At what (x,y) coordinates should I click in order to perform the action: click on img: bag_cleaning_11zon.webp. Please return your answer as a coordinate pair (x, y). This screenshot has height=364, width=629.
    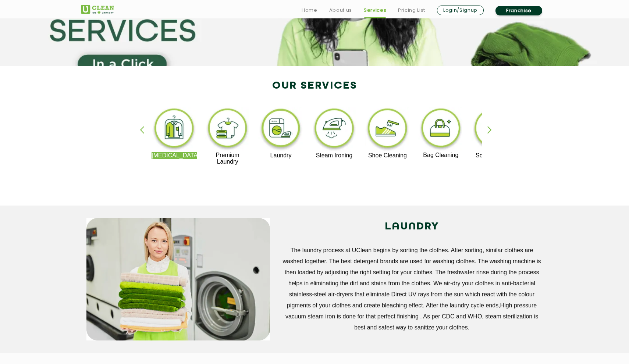
    Looking at the image, I should click on (441, 129).